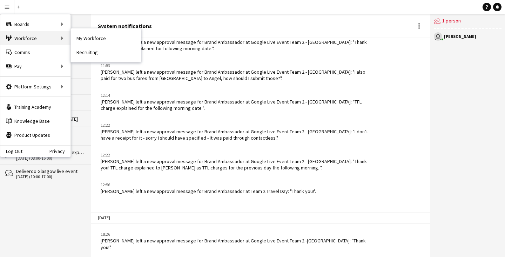 This screenshot has width=505, height=261. Describe the element at coordinates (235, 66) in the screenshot. I see `div: 11:53` at that location.